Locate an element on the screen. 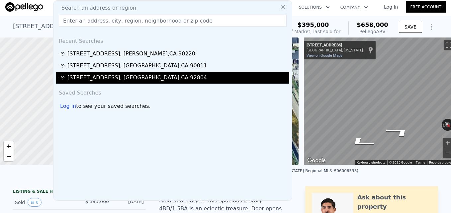 The width and height of the screenshot is (451, 213). a: Free Account is located at coordinates (425, 7).